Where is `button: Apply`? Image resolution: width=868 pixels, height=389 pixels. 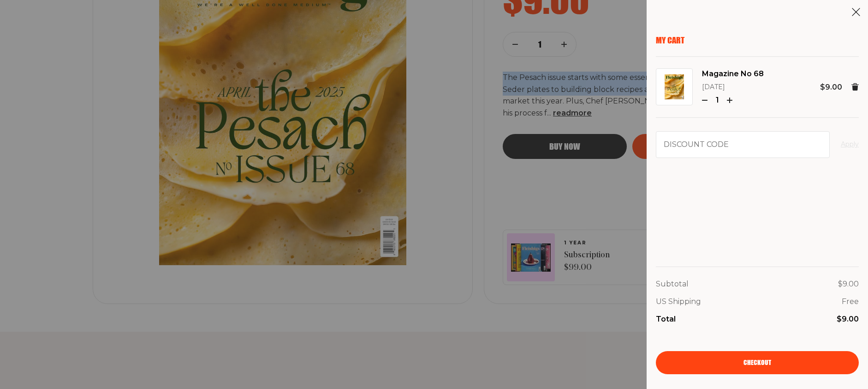 button: Apply is located at coordinates (850, 145).